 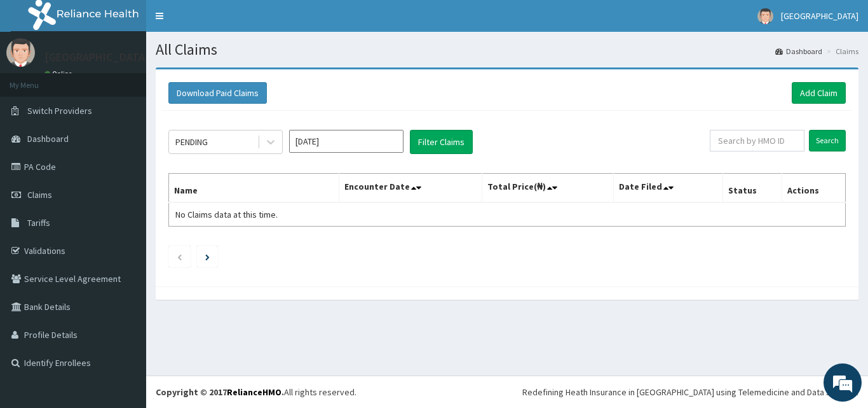 I want to click on span: Switch Providers, so click(x=60, y=110).